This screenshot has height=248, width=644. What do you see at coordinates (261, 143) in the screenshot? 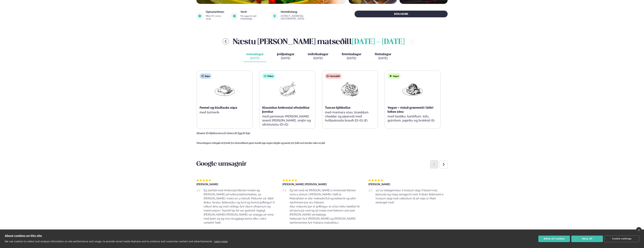
I see `span: Vinsamlegast athugið að frávik frá matseðlinum geta komið upp vegna birgða og panta frá fólki sem...` at bounding box center [261, 143].